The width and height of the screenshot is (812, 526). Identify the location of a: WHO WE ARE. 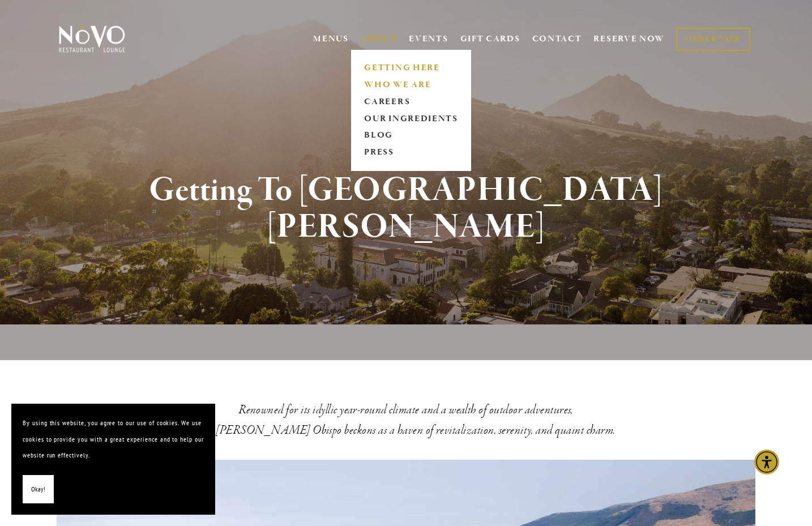
(411, 85).